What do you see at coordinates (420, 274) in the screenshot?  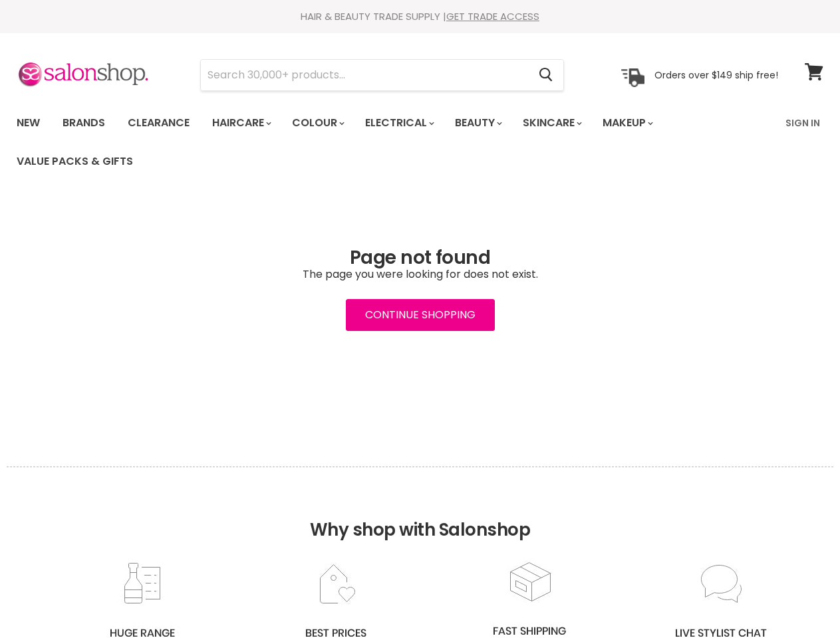 I see `p: The page you were looking for does not exist.` at bounding box center [420, 274].